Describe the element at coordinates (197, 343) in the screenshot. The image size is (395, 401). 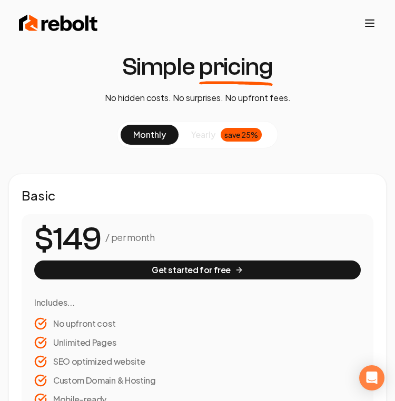
I see `li: Unlimited Pages` at that location.